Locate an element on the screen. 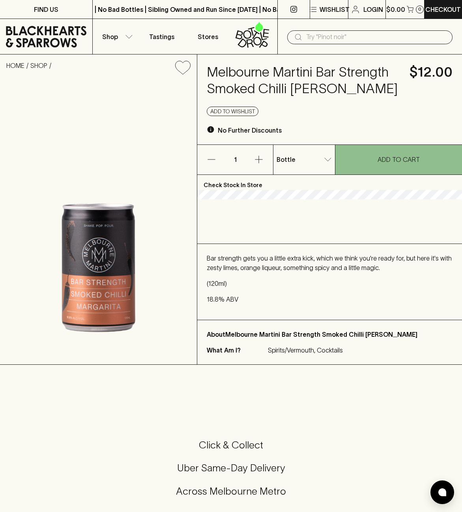 The height and width of the screenshot is (512, 462). a: Tastings is located at coordinates (162, 36).